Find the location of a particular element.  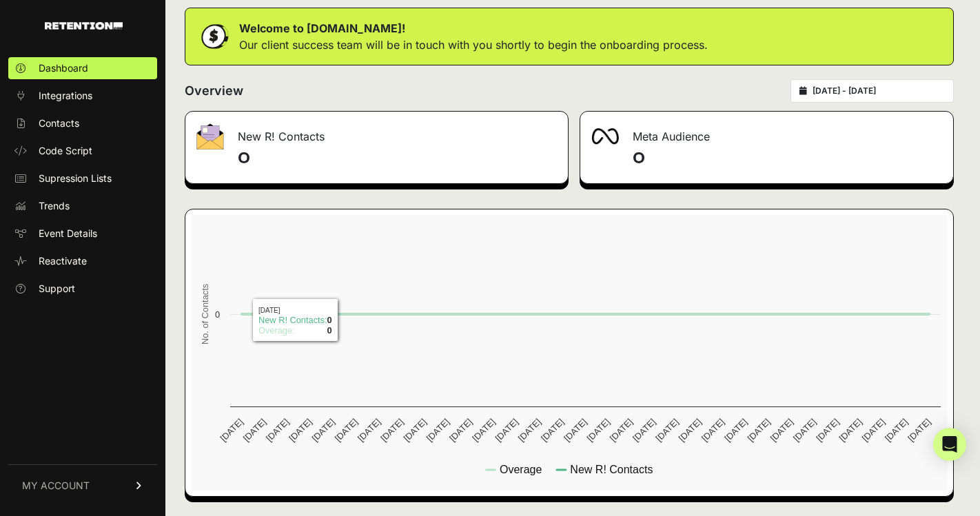

a: Support is located at coordinates (82, 289).